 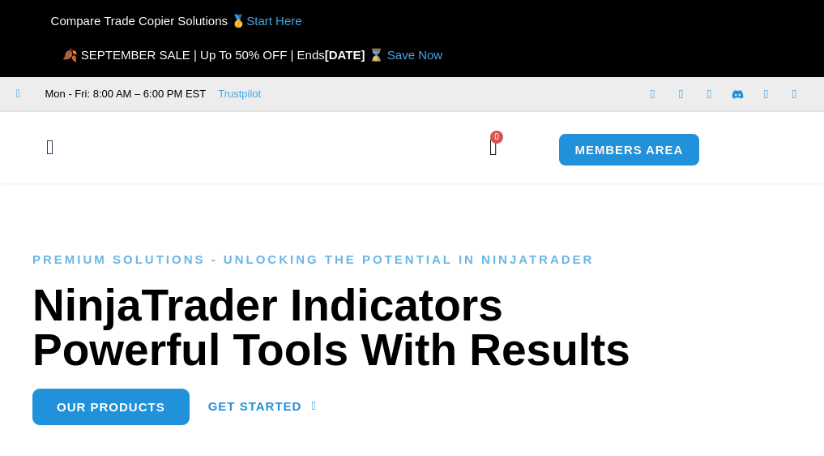 What do you see at coordinates (412, 259) in the screenshot?
I see `h6: Premium Solutions - Unlocking the Potential in NinjaTrader` at bounding box center [412, 259].